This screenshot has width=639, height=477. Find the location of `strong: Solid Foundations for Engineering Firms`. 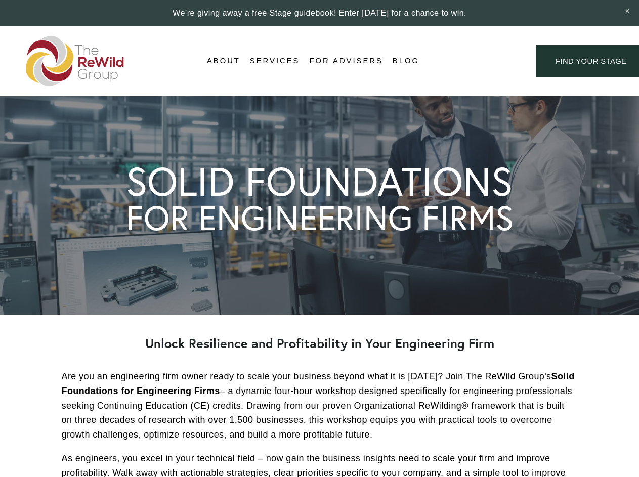

strong: Solid Foundations for Engineering Firms is located at coordinates (319, 384).